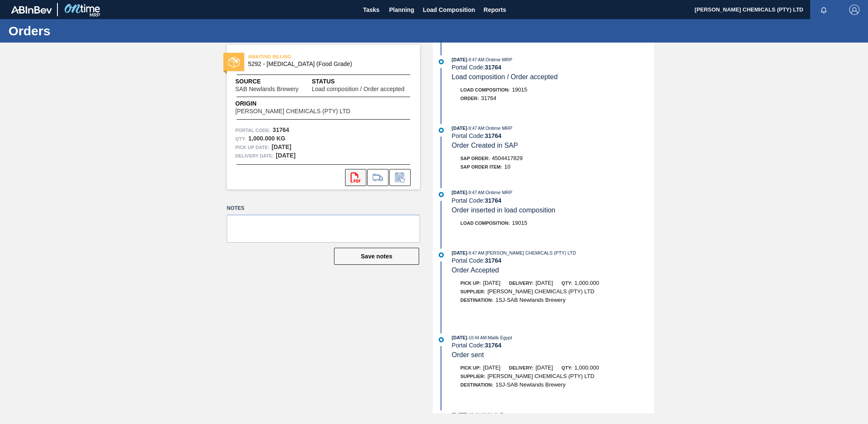  Describe the element at coordinates (307, 56) in the screenshot. I see `span: AWAITING BILLING` at that location.